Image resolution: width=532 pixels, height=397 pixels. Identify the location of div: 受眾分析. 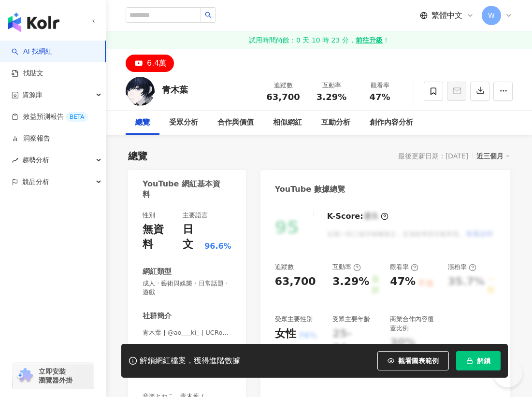
(184, 122).